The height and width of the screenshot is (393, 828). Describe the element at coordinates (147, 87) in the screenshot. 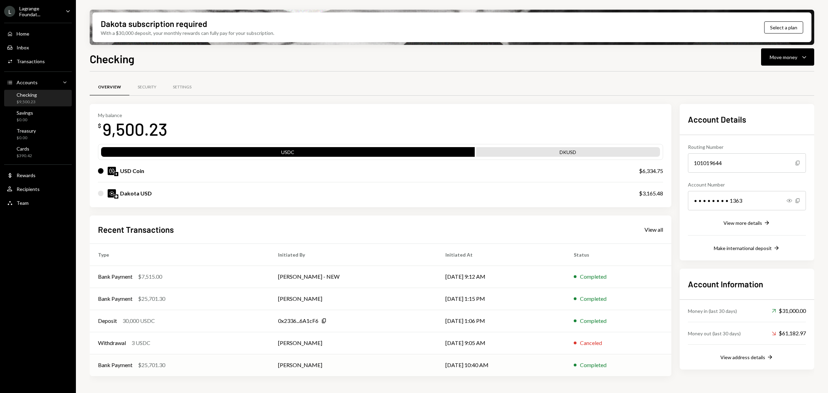

I see `a: Security` at that location.